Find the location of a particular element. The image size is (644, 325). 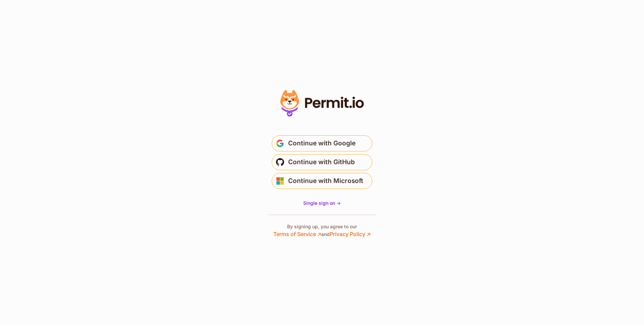

a: Privacy Policy ↗ is located at coordinates (350, 233).